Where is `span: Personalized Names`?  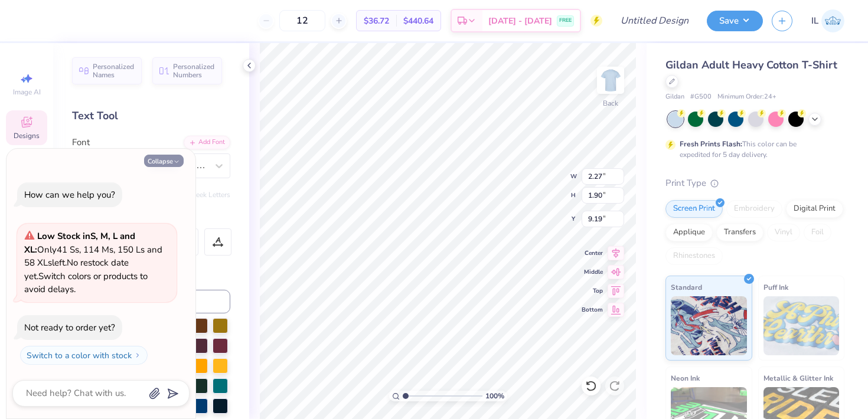
span: Personalized Names is located at coordinates (113, 71).